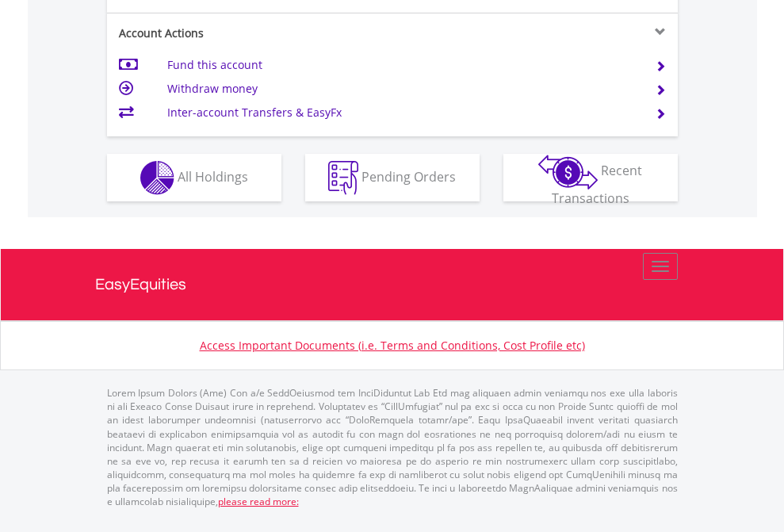 Image resolution: width=784 pixels, height=532 pixels. I want to click on div: EasyEquities, so click(392, 285).